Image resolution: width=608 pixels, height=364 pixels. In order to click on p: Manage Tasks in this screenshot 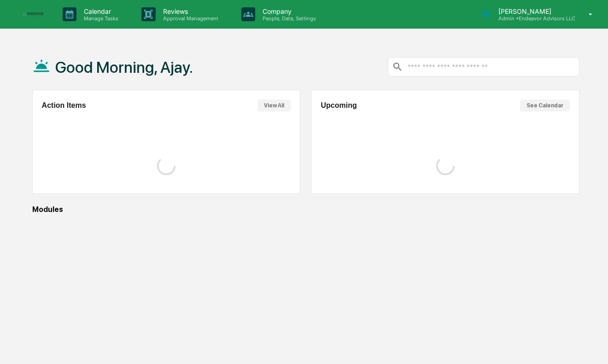, I will do `click(99, 19)`.